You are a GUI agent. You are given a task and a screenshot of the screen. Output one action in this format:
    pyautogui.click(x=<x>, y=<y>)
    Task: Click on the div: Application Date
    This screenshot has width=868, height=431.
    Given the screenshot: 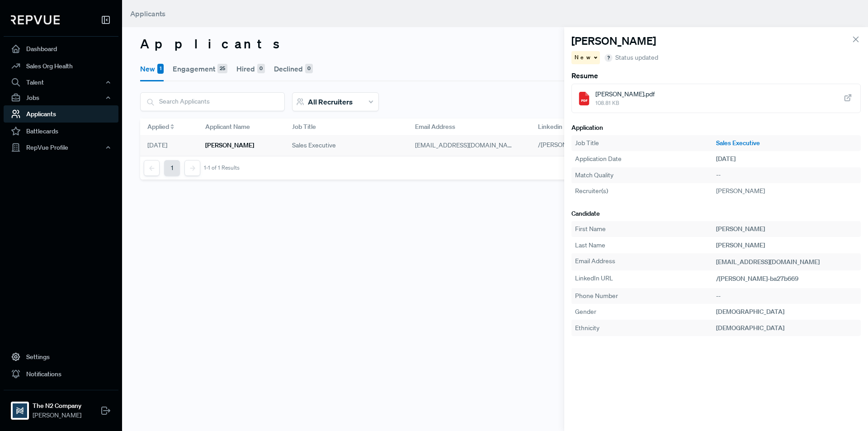 What is the action you would take?
    pyautogui.click(x=646, y=159)
    